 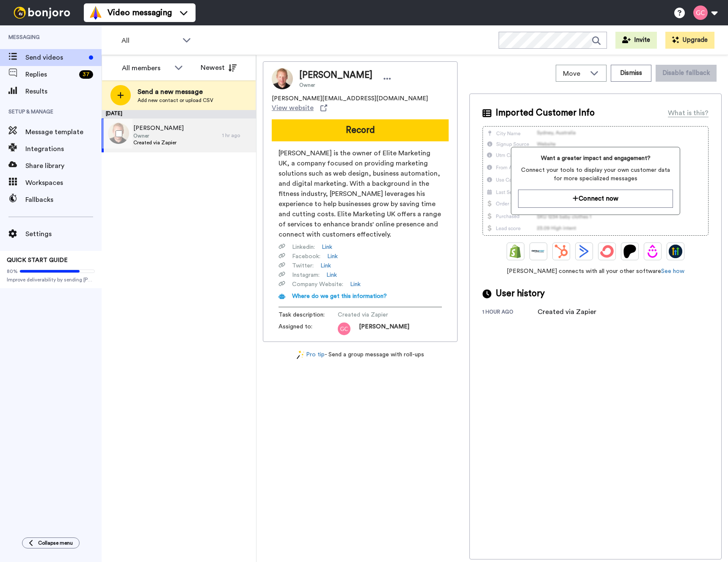 I want to click on span: Collapse menu, so click(x=56, y=543).